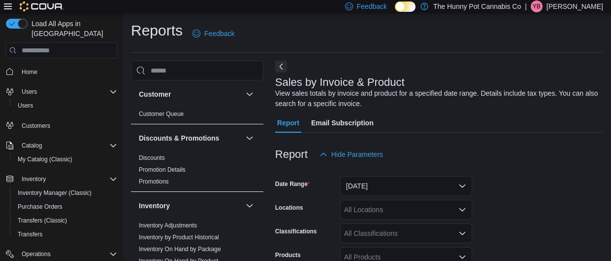 Image resolution: width=611 pixels, height=261 pixels. What do you see at coordinates (537, 6) in the screenshot?
I see `div: Yatin Balaji` at bounding box center [537, 6].